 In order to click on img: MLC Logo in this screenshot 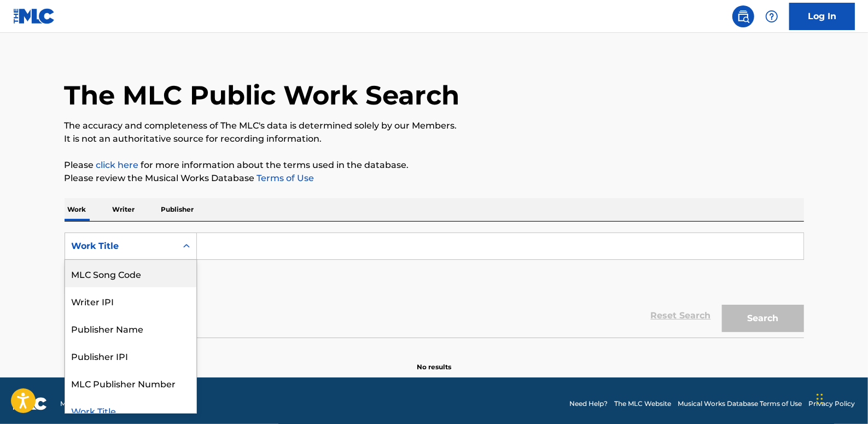, I will do `click(34, 16)`.